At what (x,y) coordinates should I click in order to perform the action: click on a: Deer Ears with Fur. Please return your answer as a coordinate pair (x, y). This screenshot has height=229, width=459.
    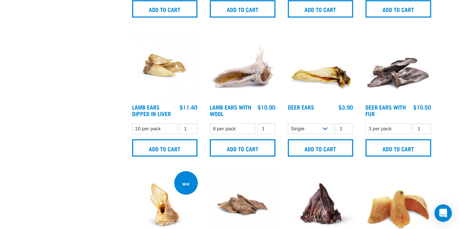
    Looking at the image, I should click on (386, 110).